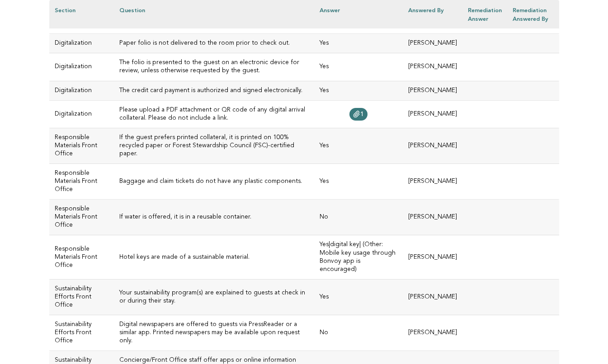  What do you see at coordinates (214, 146) in the screenshot?
I see `h3: If the guest prefers printed collateral, it is printed on 100% recycled paper or Forest Stewardsh...` at bounding box center [214, 146].